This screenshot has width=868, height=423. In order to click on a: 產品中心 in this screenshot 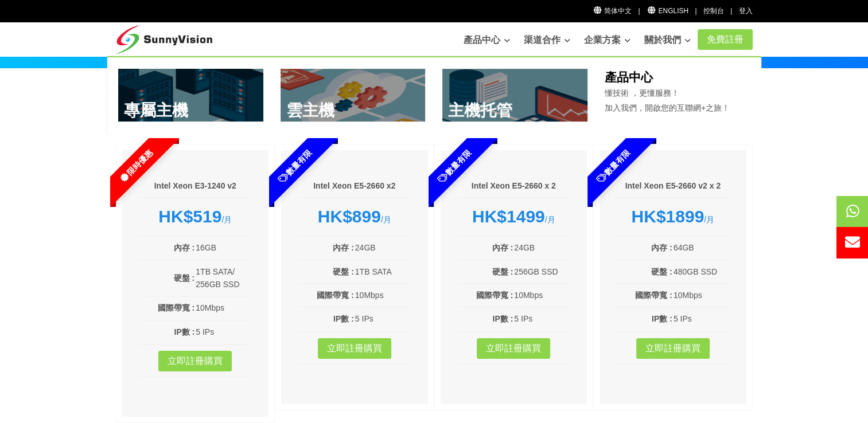, I will do `click(487, 40)`.